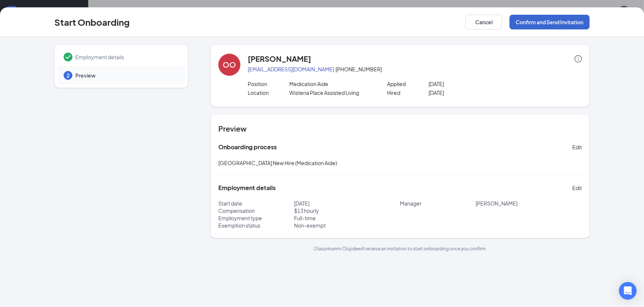  Describe the element at coordinates (68, 75) in the screenshot. I see `span: 2` at that location.